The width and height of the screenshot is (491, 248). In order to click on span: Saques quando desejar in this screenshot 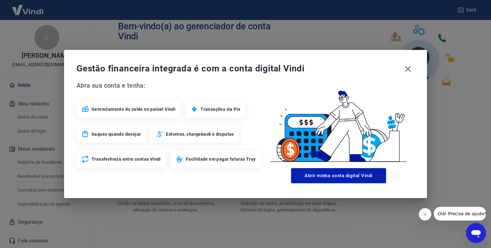, I will do `click(116, 134)`.